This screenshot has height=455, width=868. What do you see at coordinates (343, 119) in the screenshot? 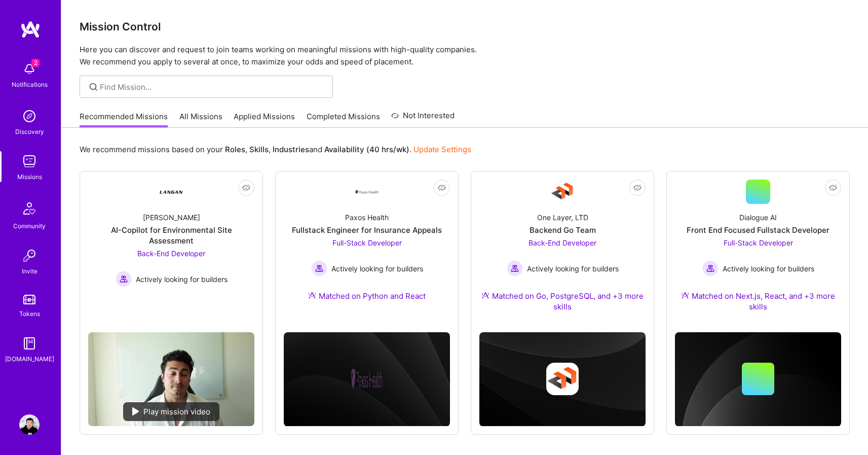
I see `a: Completed Missions` at bounding box center [343, 119].